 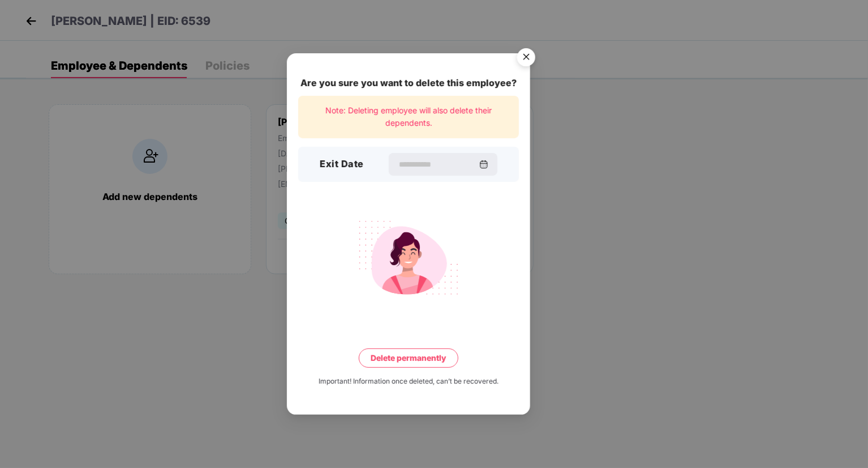 What do you see at coordinates (525, 58) in the screenshot?
I see `button: Close` at bounding box center [525, 58].